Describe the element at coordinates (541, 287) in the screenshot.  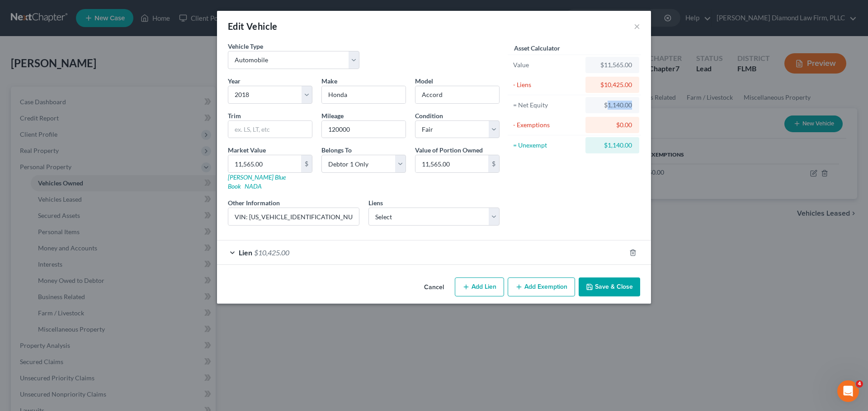
I see `button: Add Exemption` at that location.